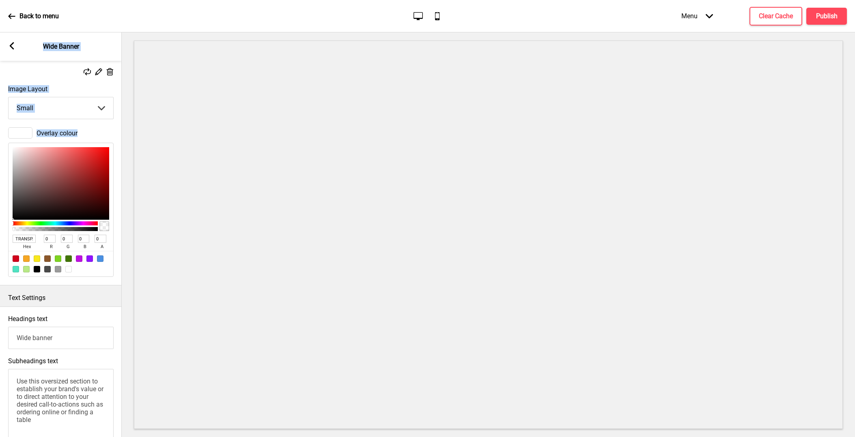  What do you see at coordinates (68, 247) in the screenshot?
I see `span: g` at bounding box center [68, 247].